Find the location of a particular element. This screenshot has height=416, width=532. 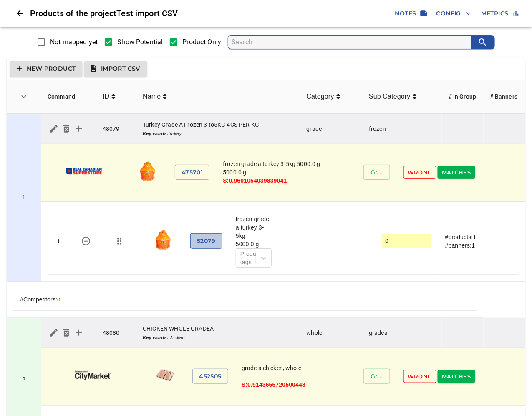

button: 52079 - frozen grade a turkey 3-5kg is located at coordinates (86, 241).